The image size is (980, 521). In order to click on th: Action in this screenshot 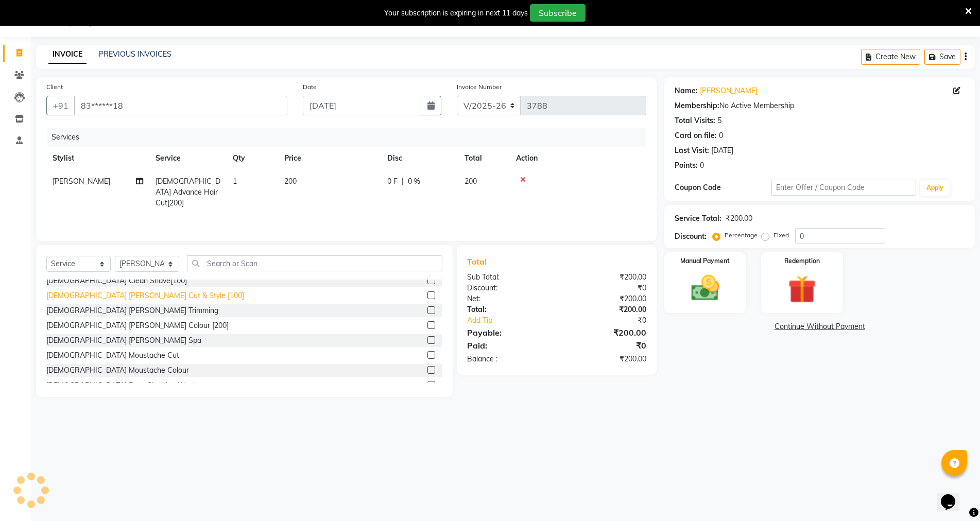, I will do `click(578, 158)`.